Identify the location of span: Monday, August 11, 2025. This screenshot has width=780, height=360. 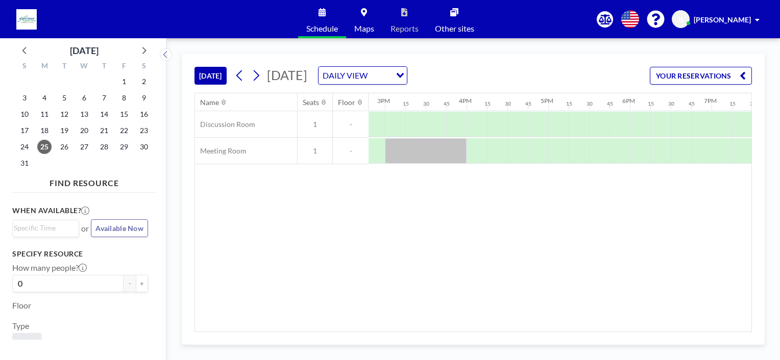
(44, 114).